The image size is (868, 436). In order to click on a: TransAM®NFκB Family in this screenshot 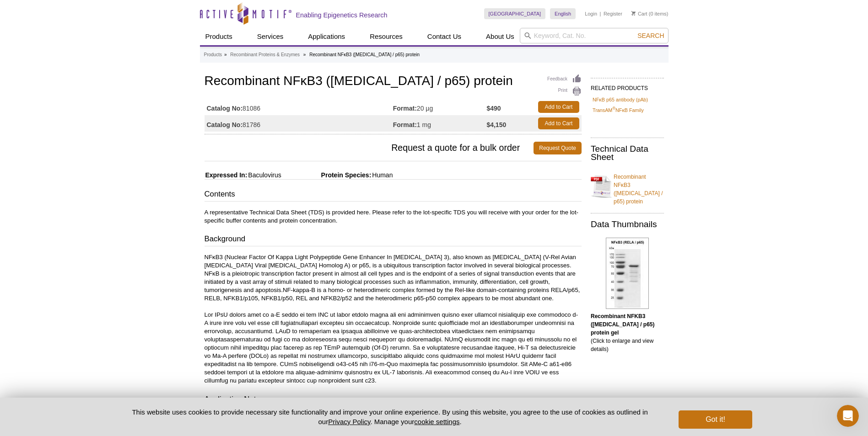, I will do `click(618, 111)`.